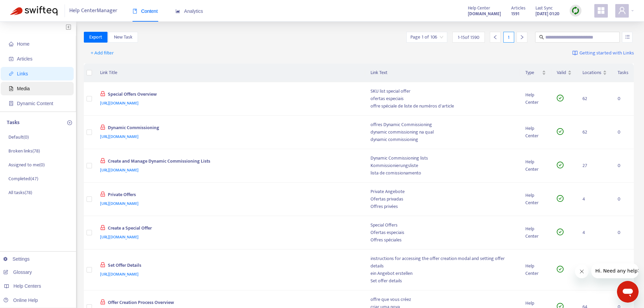 This screenshot has height=308, width=644. Describe the element at coordinates (443, 199) in the screenshot. I see `div: Ofertas privadas` at that location.